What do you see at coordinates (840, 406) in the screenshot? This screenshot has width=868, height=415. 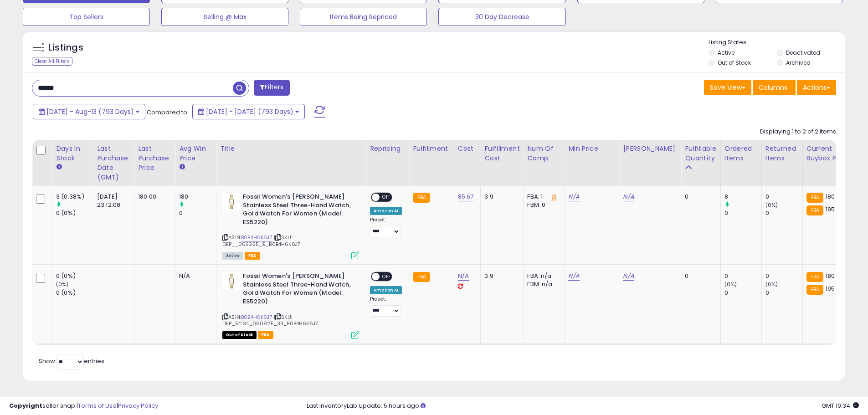 I see `span: 2025-08-14 19:34 GMT` at bounding box center [840, 406].